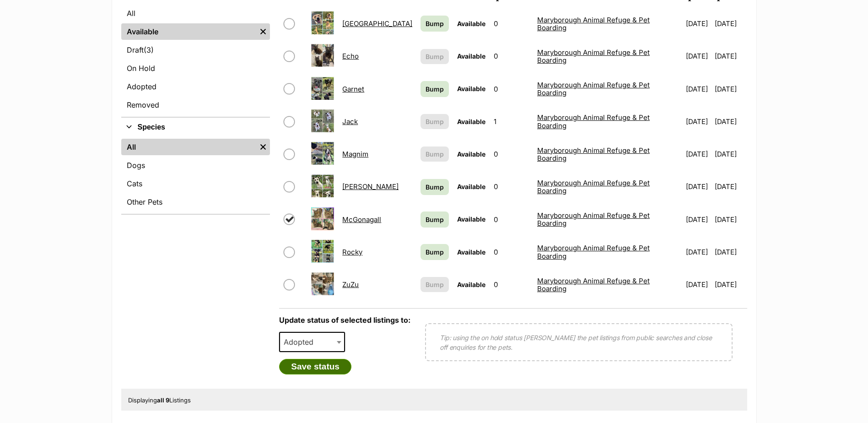 This screenshot has height=423, width=868. I want to click on a: ZuZu, so click(351, 284).